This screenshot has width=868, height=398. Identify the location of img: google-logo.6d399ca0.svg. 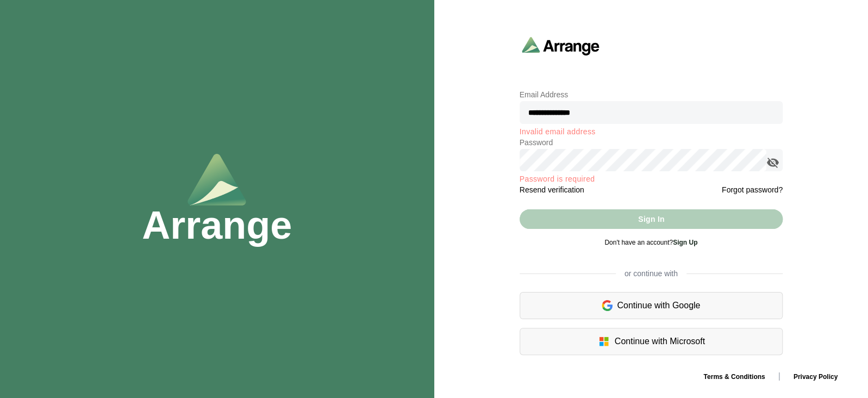
(607, 305).